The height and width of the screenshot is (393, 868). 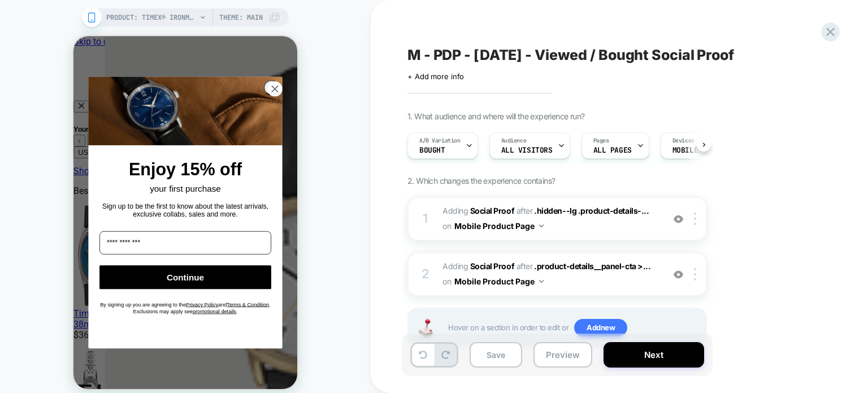 I want to click on span: and ., so click(x=155, y=269).